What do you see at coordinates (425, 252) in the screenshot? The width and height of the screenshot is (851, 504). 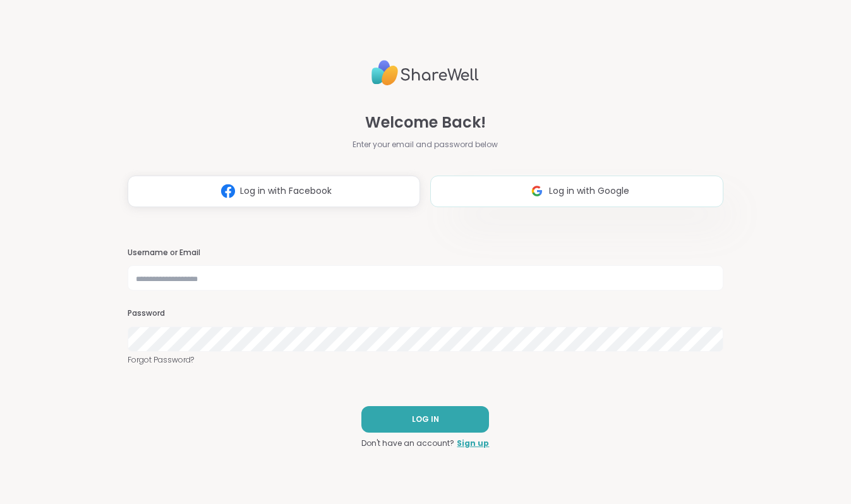 I see `h3: Username or Email` at bounding box center [425, 252].